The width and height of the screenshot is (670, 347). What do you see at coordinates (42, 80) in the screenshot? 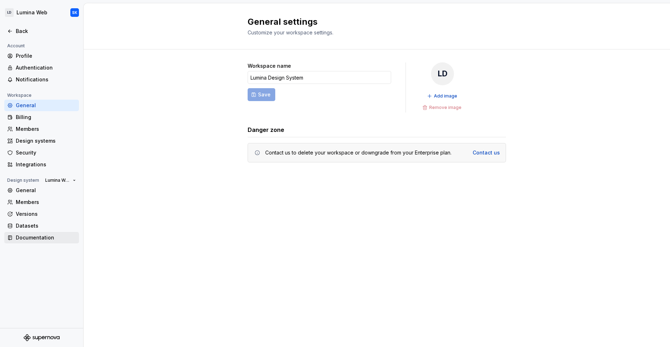
I see `a: Notifications` at bounding box center [42, 80].